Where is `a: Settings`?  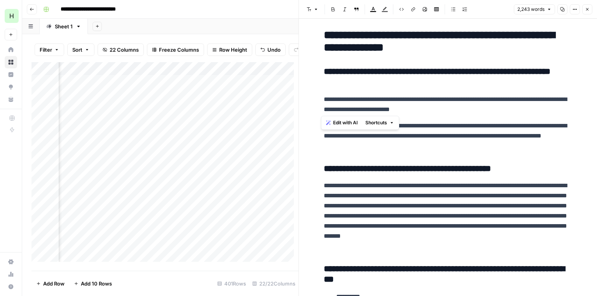
a: Settings is located at coordinates (11, 262).